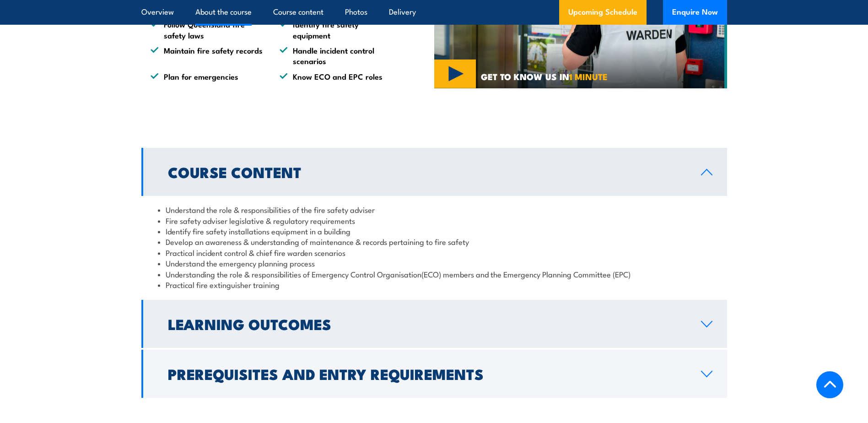  I want to click on li: Practical fire extinguisher training, so click(434, 284).